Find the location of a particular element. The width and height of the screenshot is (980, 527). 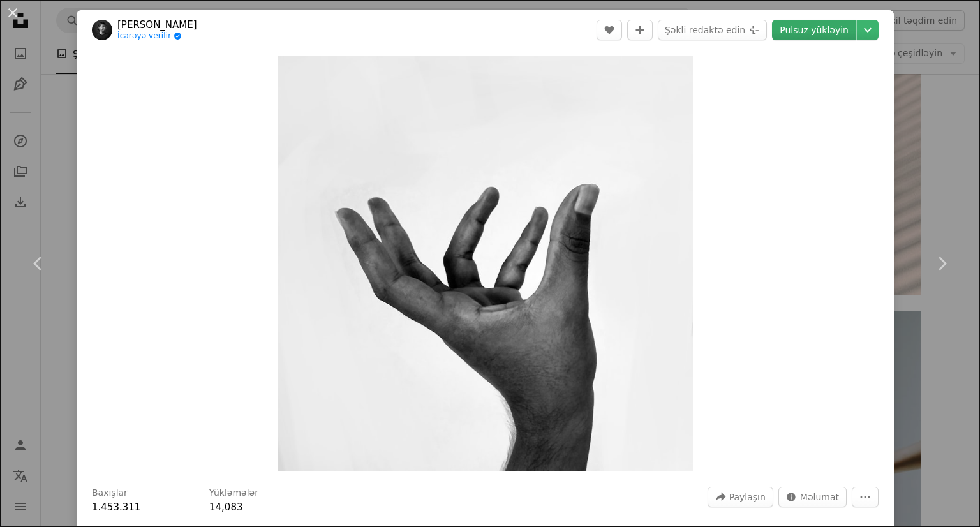

font: 14,083 is located at coordinates (226, 507).